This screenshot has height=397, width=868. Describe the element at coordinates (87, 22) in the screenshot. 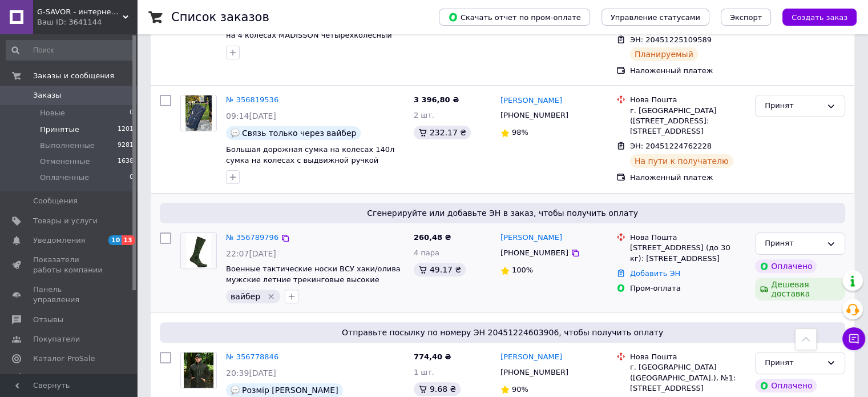

I see `div: Ваш ID: 3641144` at that location.